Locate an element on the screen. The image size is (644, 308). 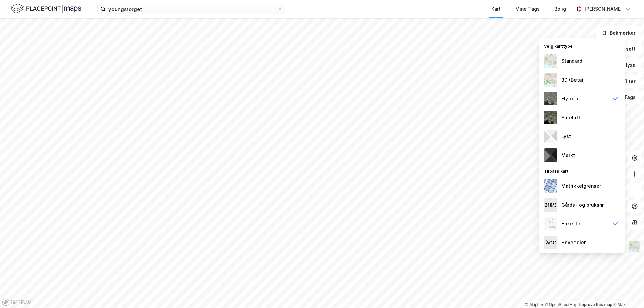
div: Tilpass kart is located at coordinates (582, 171).